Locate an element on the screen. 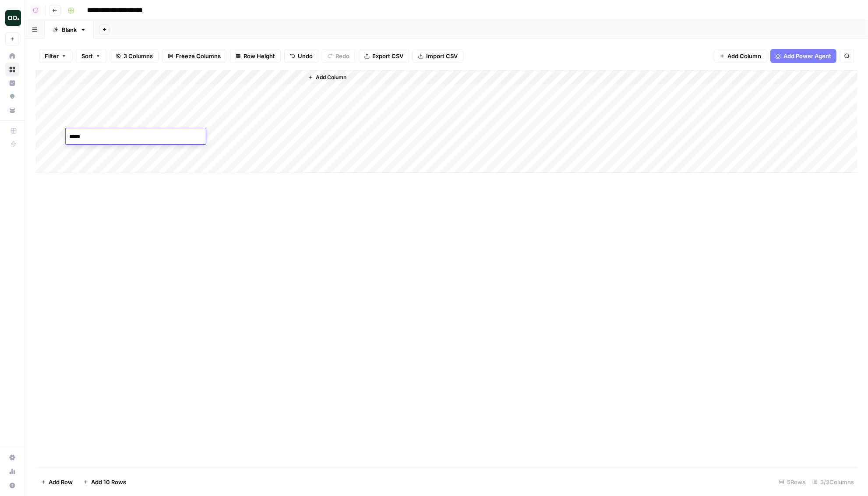 The width and height of the screenshot is (868, 496). button: Sort is located at coordinates (91, 56).